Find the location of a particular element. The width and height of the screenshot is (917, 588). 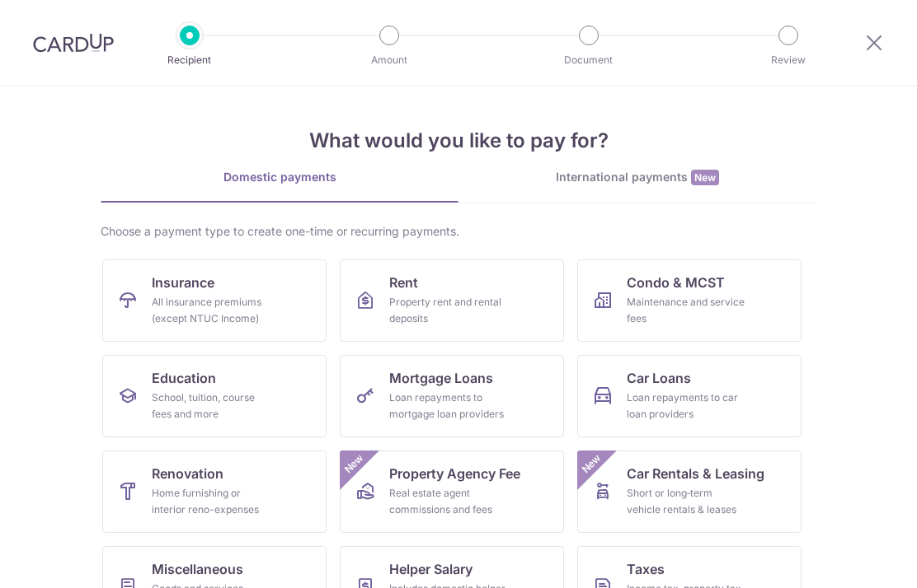

span: Renovation is located at coordinates (187, 474).